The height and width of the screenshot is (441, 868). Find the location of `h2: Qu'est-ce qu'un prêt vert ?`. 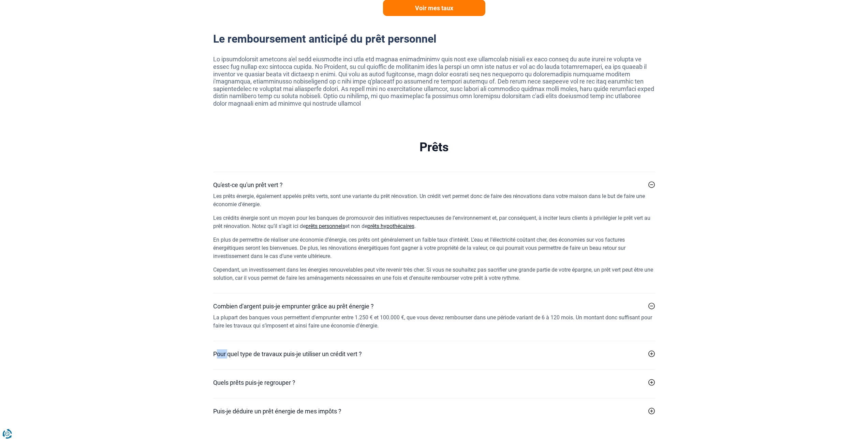

h2: Qu'est-ce qu'un prêt vert ? is located at coordinates (248, 185).